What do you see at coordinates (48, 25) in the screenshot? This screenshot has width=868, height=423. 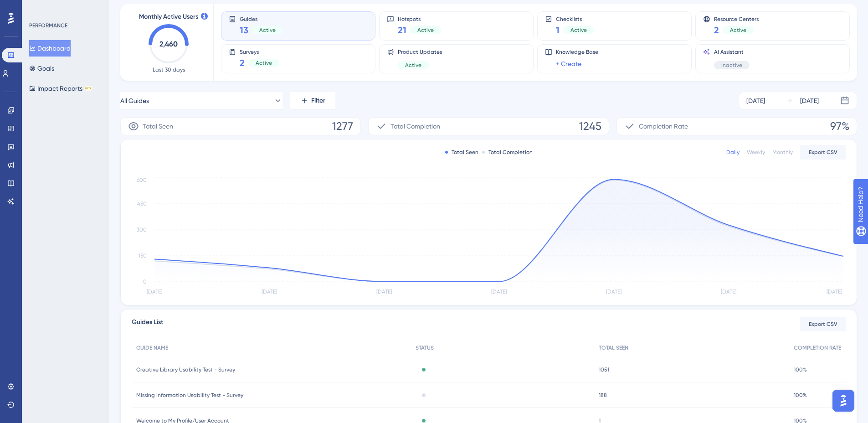 I see `div: PERFORMANCE` at bounding box center [48, 25].